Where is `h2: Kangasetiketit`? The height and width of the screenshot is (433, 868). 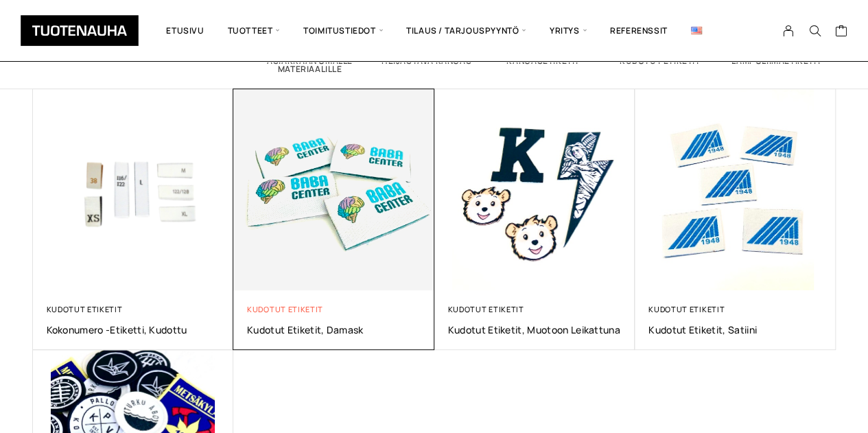 h2: Kangasetiketit is located at coordinates (543, 61).